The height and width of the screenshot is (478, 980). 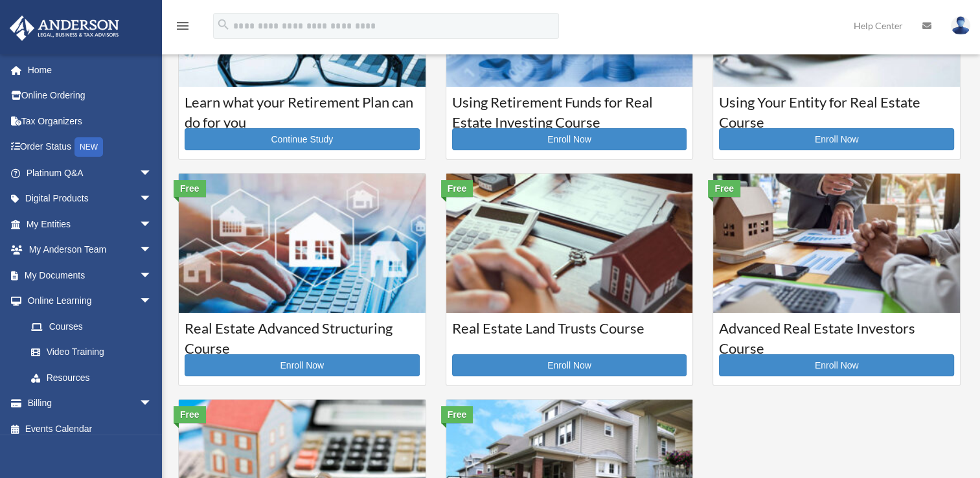 I want to click on a: My Entitiesarrow_drop_down, so click(x=90, y=224).